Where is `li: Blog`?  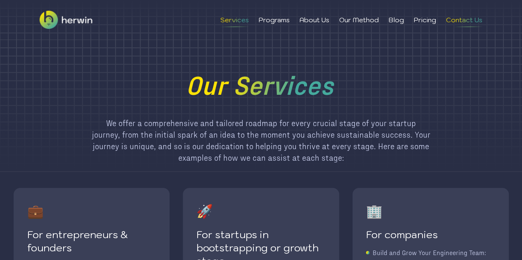
li: Blog is located at coordinates (396, 20).